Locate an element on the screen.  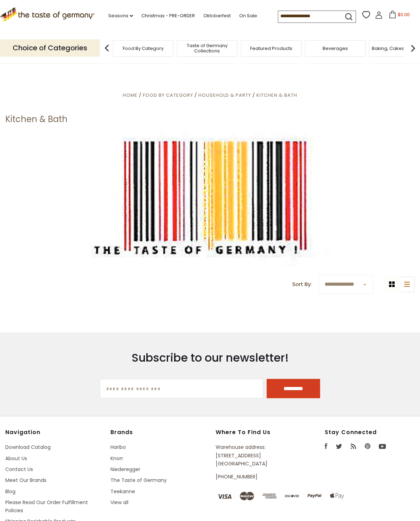
label: Sort By: is located at coordinates (301, 284).